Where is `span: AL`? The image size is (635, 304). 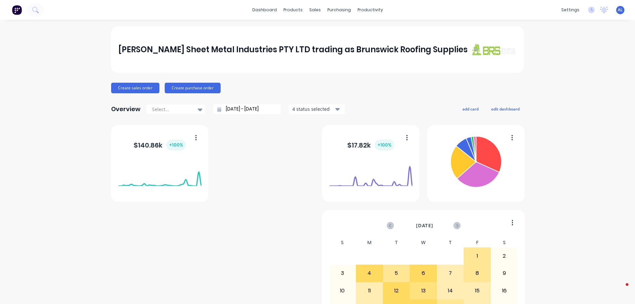 span: AL is located at coordinates (620, 10).